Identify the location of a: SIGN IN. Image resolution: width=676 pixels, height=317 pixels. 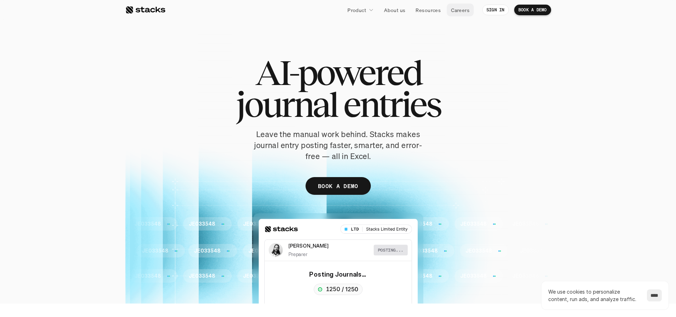
(495, 10).